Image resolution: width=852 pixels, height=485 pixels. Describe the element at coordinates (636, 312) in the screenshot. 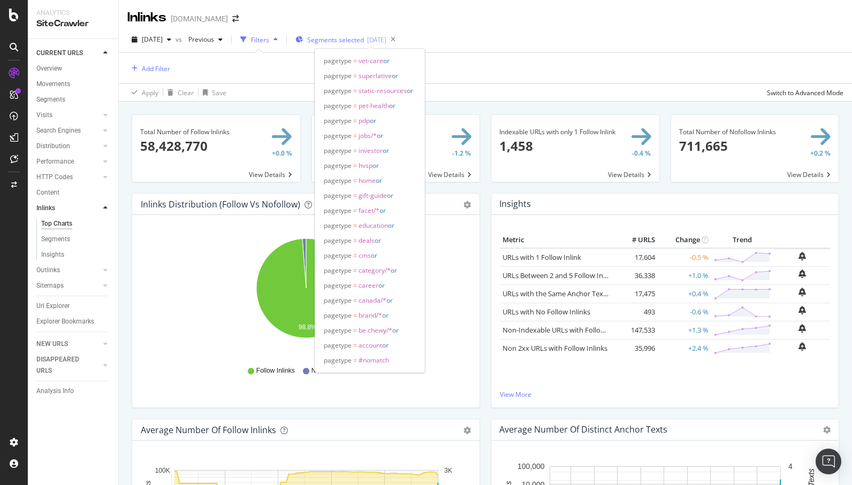

I see `td: 493` at that location.